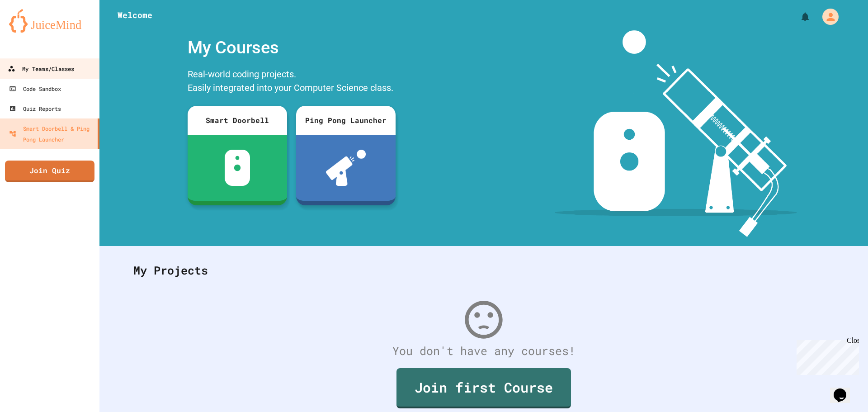  Describe the element at coordinates (676, 133) in the screenshot. I see `img: banner-image-my-projects.png` at that location.